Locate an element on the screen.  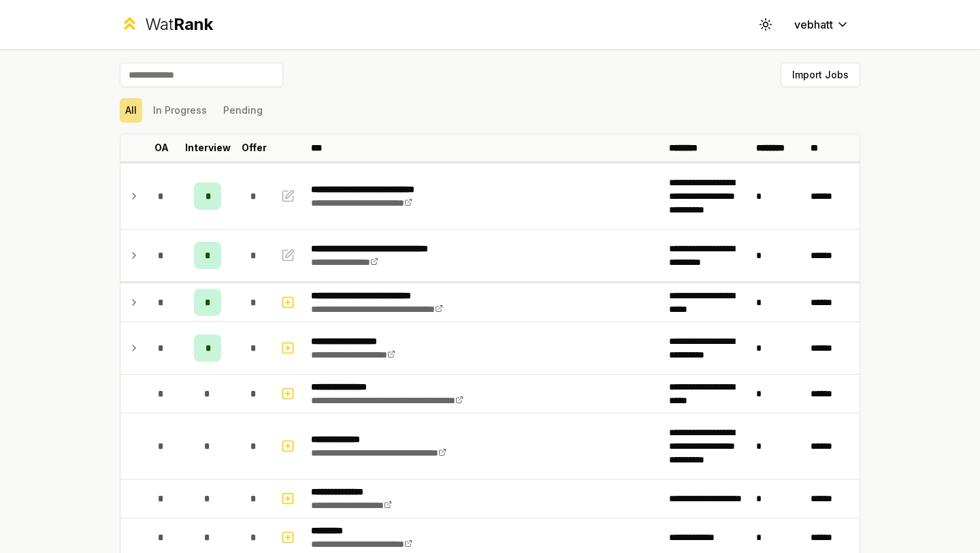
button: All is located at coordinates (130, 110).